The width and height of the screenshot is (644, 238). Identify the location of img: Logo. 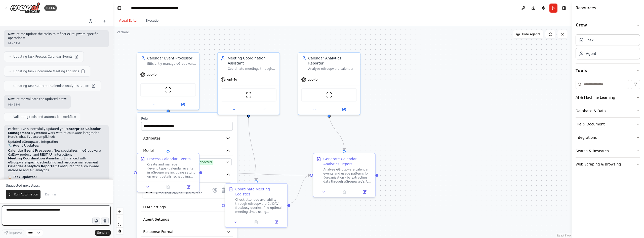
(25, 8).